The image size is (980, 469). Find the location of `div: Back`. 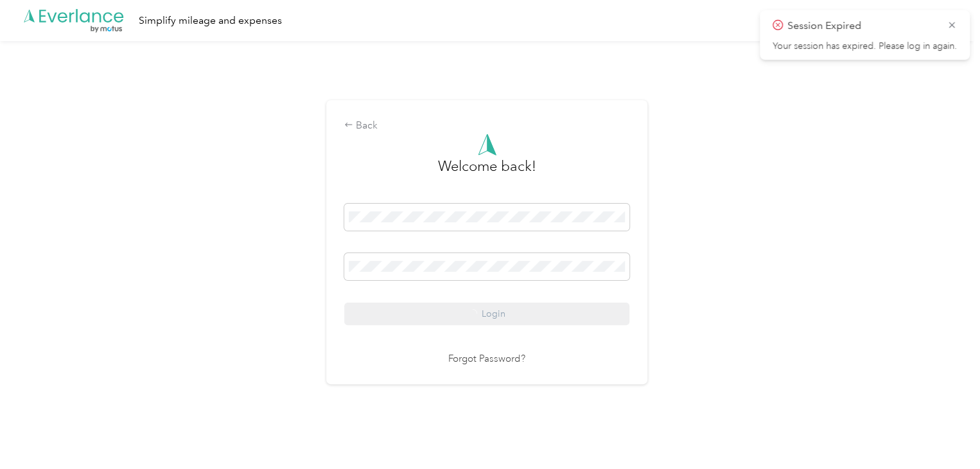

div: Back is located at coordinates (487, 126).